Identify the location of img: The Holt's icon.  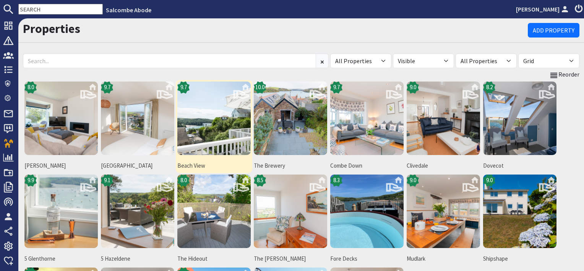
(290, 211).